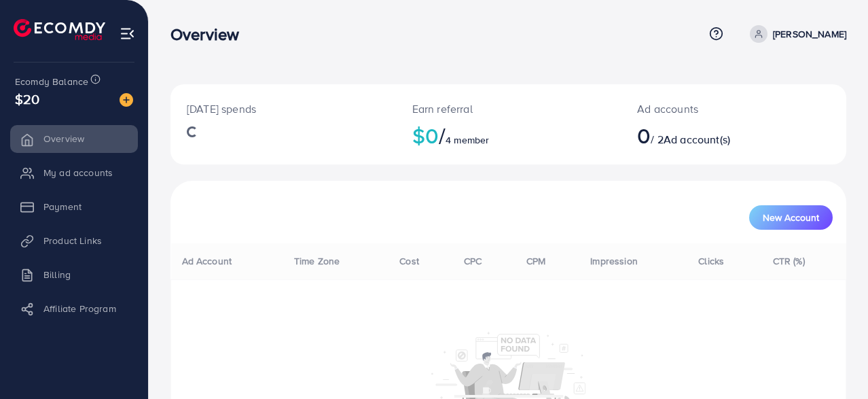 The height and width of the screenshot is (399, 868). What do you see at coordinates (791, 217) in the screenshot?
I see `button: New Account` at bounding box center [791, 217].